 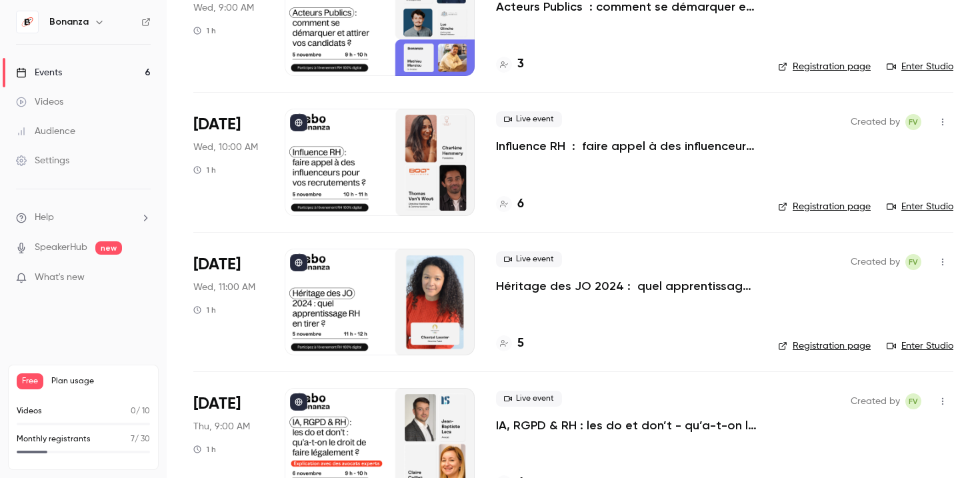 I want to click on h4: 3, so click(x=520, y=64).